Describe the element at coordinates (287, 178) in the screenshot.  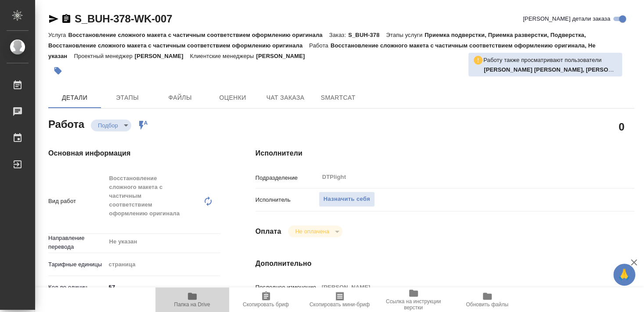
I see `p: Подразделение` at that location.